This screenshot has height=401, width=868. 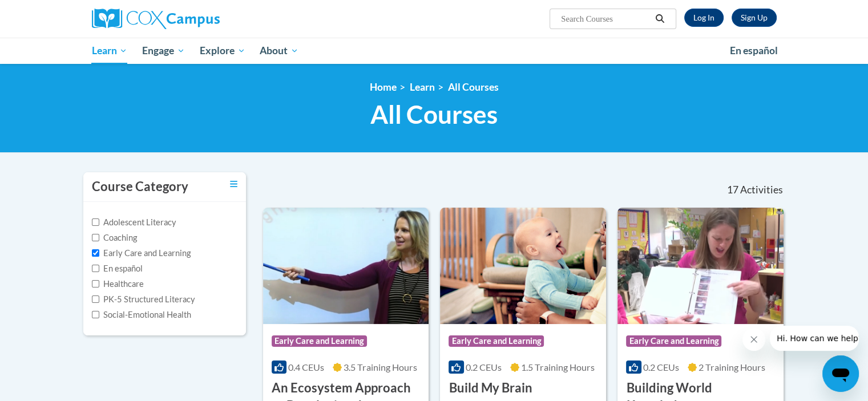 I want to click on a: En español, so click(x=754, y=51).